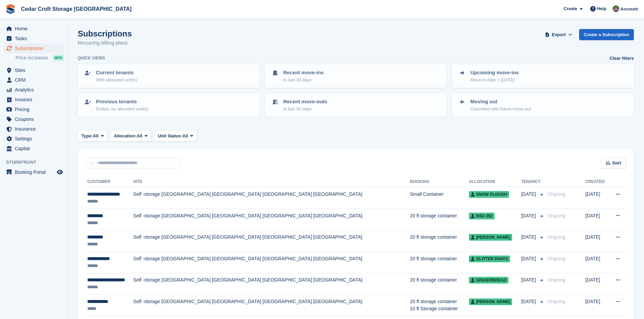 The width and height of the screenshot is (644, 319). I want to click on a: Recent move-outs In last 30 days, so click(356, 105).